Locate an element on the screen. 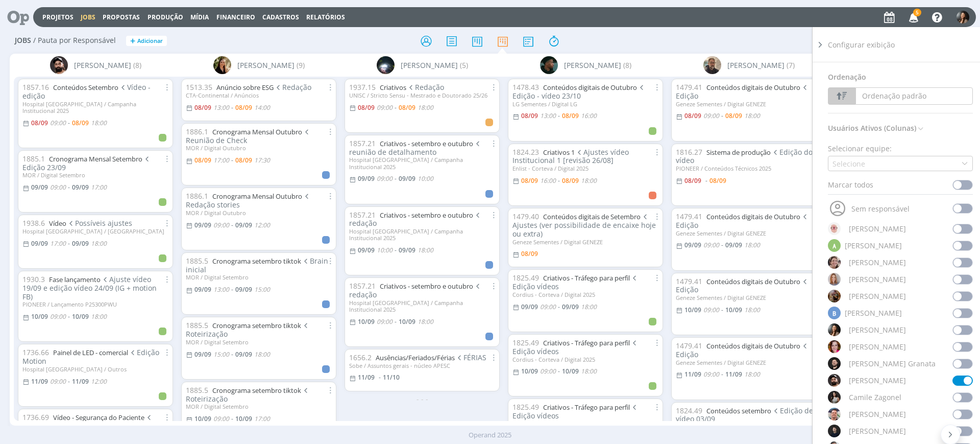 Image resolution: width=980 pixels, height=444 pixels. span: Redação is located at coordinates (292, 87).